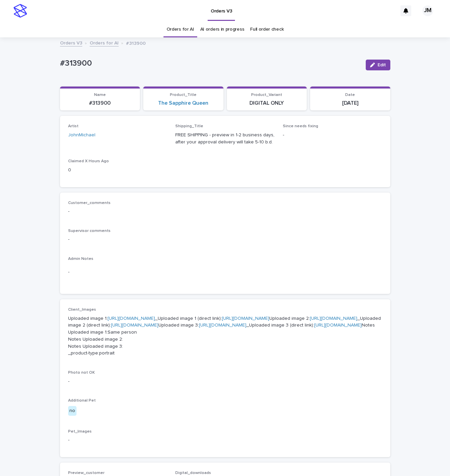 The height and width of the screenshot is (476, 450). What do you see at coordinates (89, 231) in the screenshot?
I see `span: Supervisor comments` at bounding box center [89, 231].